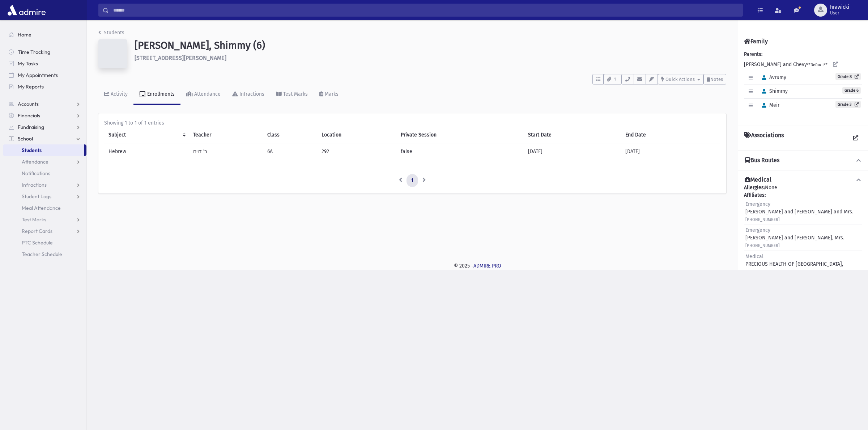  I want to click on span: Time Tracking, so click(34, 52).